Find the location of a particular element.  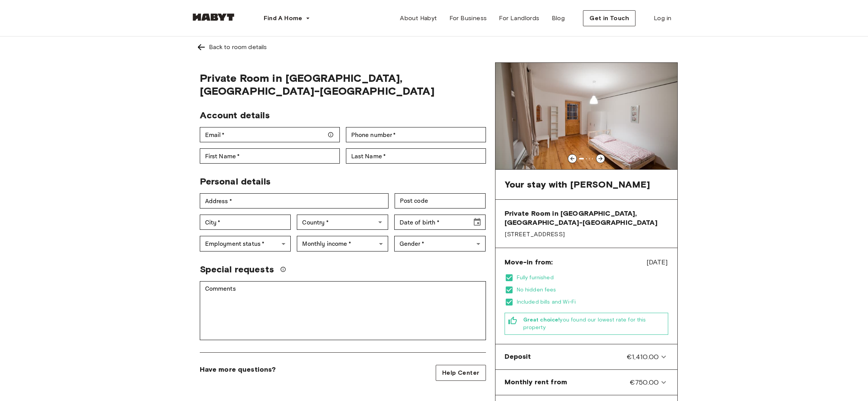

div: Last Name is located at coordinates (416, 156).